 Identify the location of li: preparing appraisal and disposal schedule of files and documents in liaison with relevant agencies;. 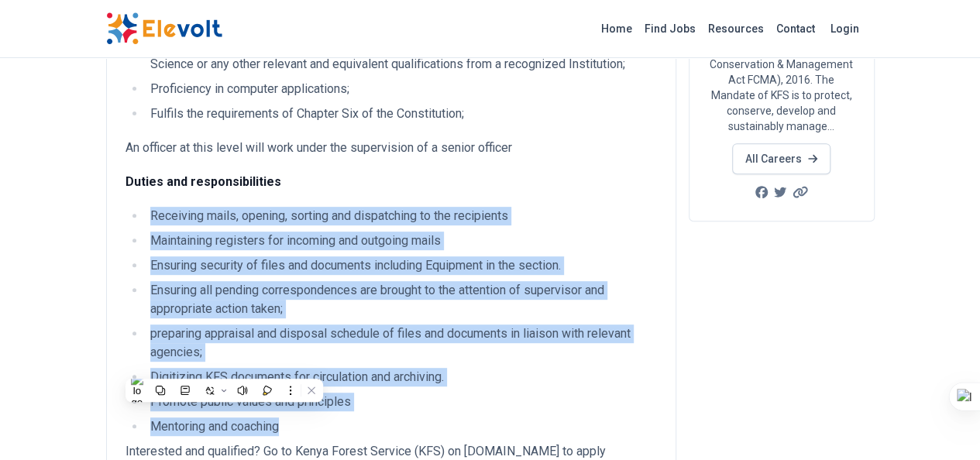
(401, 343).